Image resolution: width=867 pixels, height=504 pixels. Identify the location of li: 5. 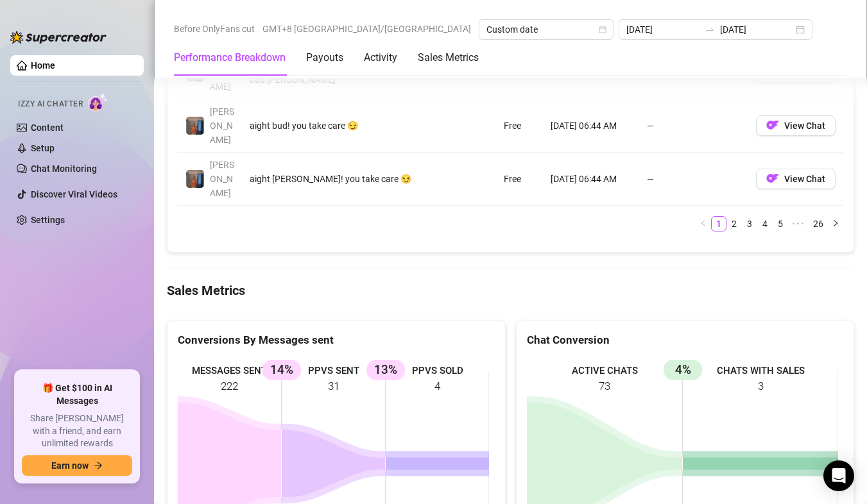
(780, 224).